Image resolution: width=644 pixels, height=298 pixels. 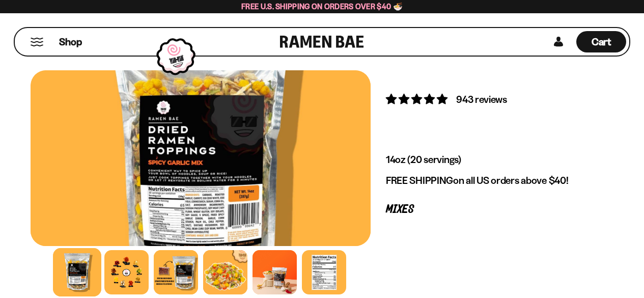 I want to click on button: Mobile Menu Trigger, so click(x=37, y=42).